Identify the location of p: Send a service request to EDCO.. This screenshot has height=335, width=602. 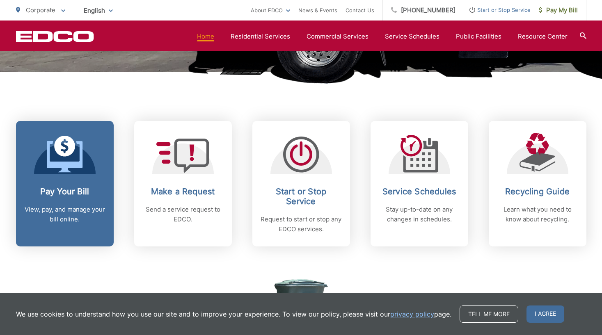
(183, 215).